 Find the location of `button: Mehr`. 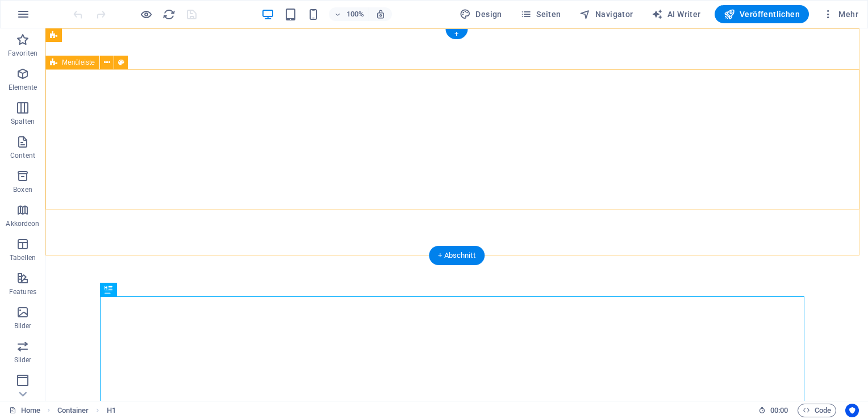

button: Mehr is located at coordinates (840, 14).